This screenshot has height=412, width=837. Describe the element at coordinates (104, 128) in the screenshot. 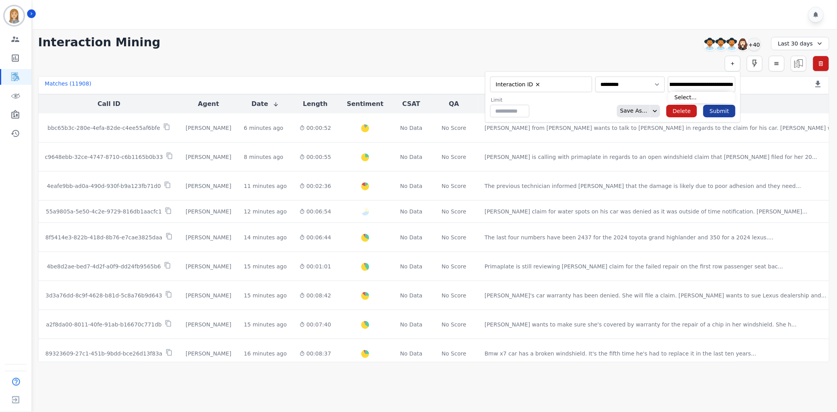

I see `p: bbc65b3c-280e-4efa-82de-c4ee55af6bfe` at that location.